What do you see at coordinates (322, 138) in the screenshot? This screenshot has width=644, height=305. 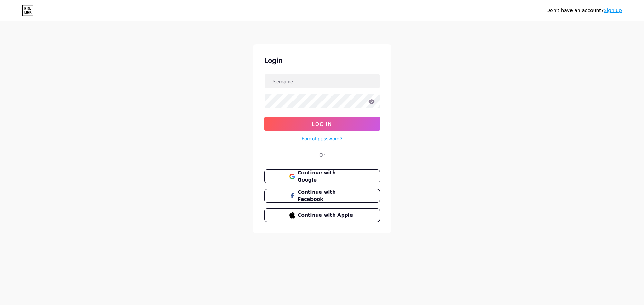 I see `a: Forgot password?` at bounding box center [322, 138].